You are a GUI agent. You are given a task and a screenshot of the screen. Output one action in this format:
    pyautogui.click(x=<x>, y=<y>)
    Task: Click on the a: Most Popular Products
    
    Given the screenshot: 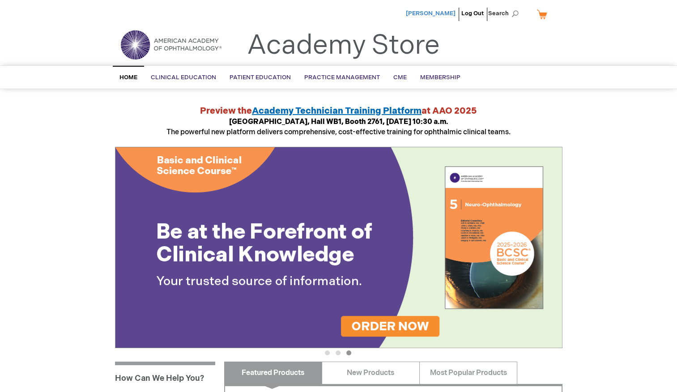 What is the action you would take?
    pyautogui.click(x=468, y=373)
    